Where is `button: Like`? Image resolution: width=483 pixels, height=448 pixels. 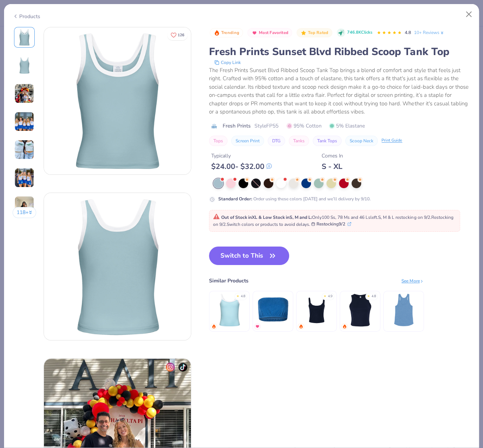
button: Like is located at coordinates (177, 35).